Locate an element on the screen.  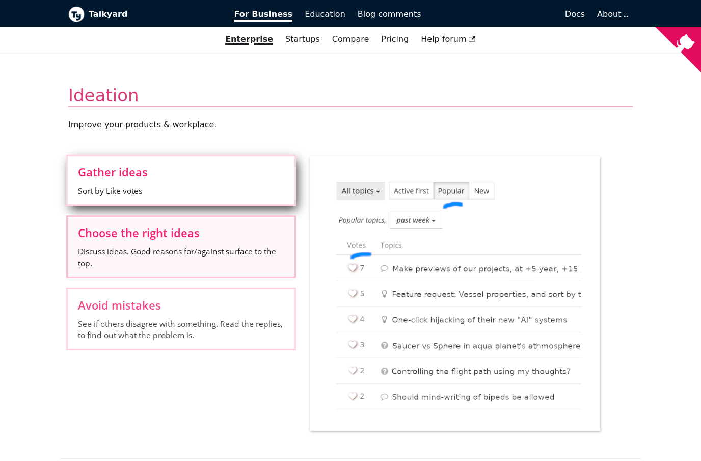
a: Education is located at coordinates (325, 14).